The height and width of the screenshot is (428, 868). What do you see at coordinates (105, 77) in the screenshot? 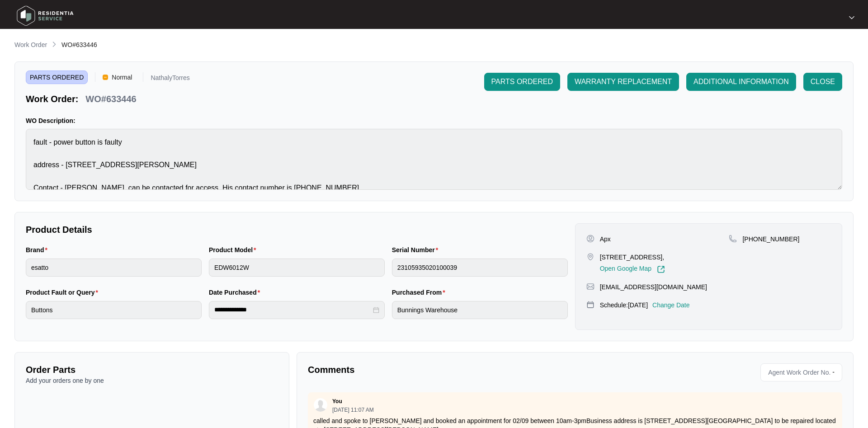
I see `img: Vercel Logo` at bounding box center [105, 77].